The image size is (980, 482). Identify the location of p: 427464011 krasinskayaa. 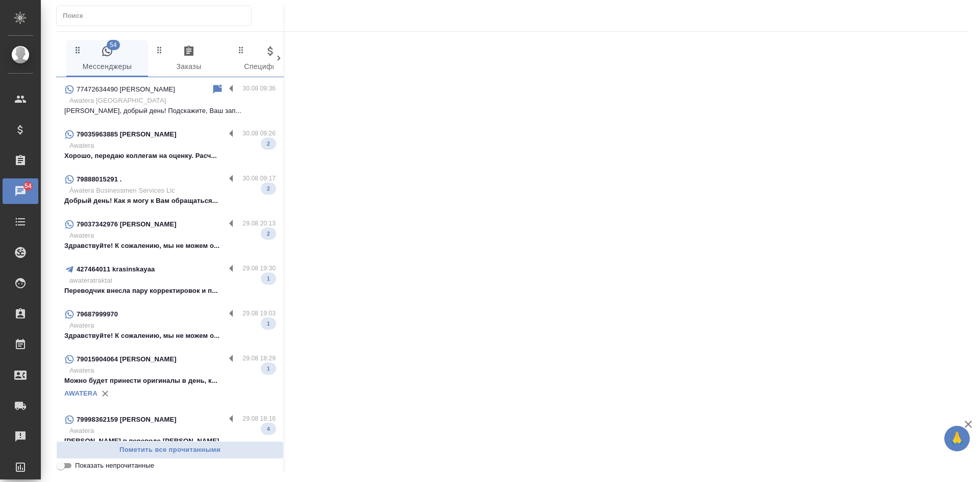
(115, 270).